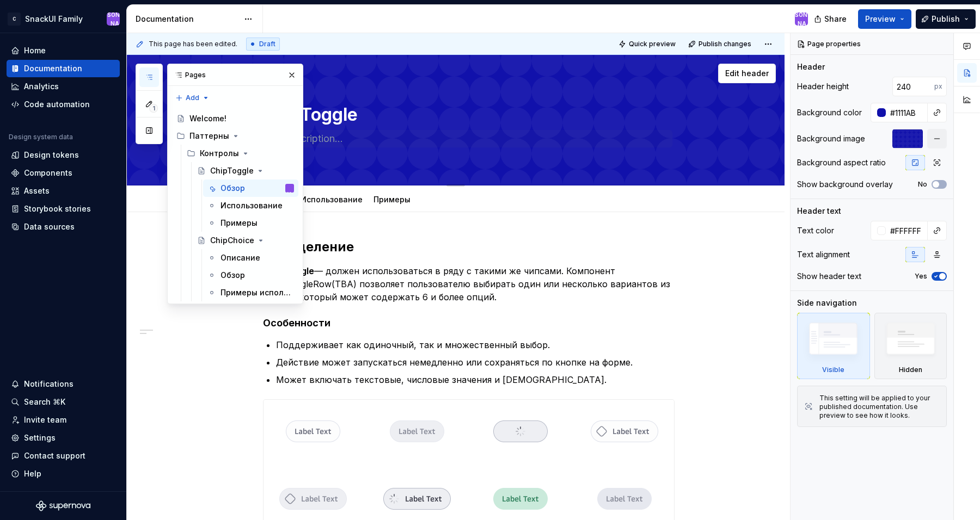 The height and width of the screenshot is (520, 980). I want to click on div: Show background overlay, so click(845, 184).